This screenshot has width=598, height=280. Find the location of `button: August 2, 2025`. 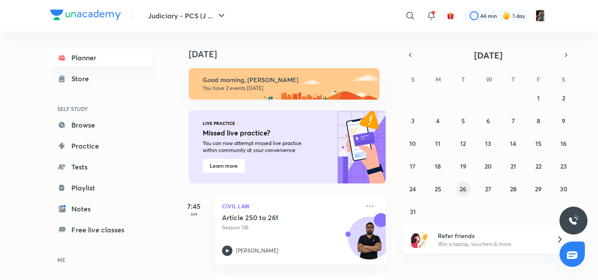

button: August 2, 2025 is located at coordinates (563, 98).